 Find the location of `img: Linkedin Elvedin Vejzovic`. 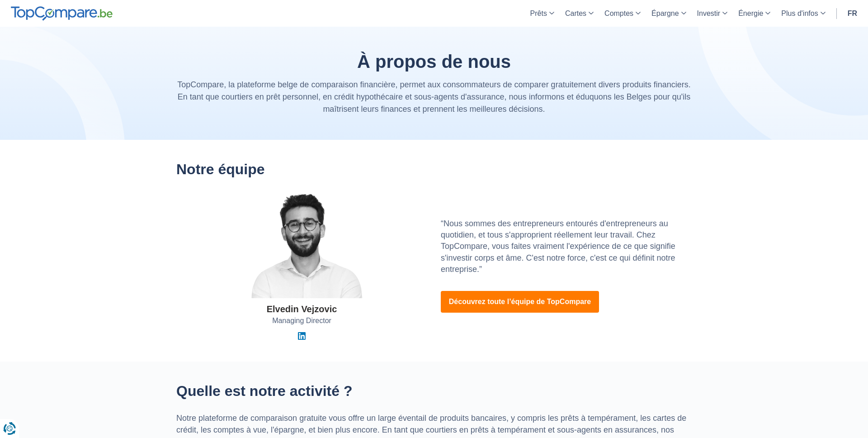

img: Linkedin Elvedin Vejzovic is located at coordinates (302, 336).